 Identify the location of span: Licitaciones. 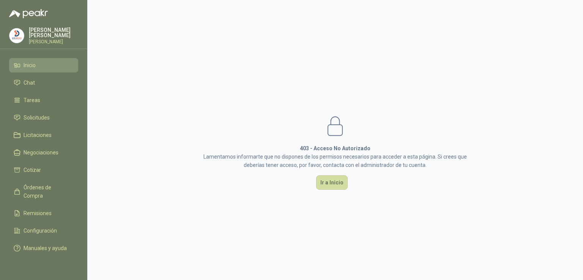
(38, 135).